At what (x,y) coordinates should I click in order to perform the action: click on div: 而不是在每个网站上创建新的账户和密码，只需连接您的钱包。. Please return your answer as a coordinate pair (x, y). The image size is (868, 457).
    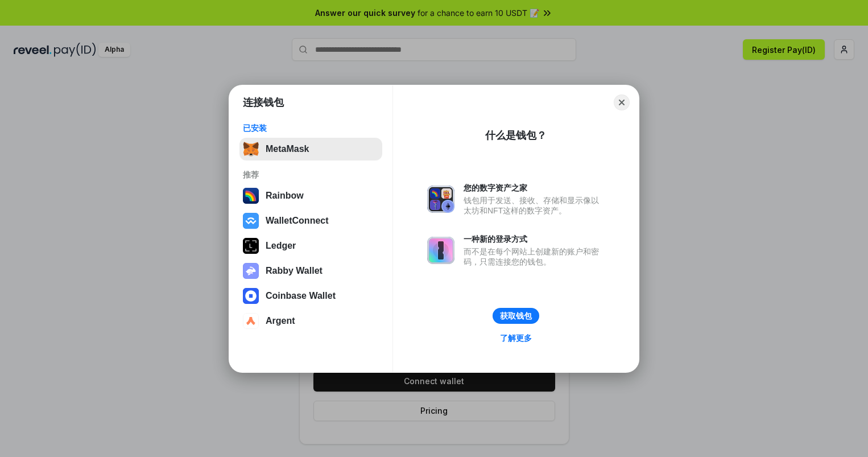
    Looking at the image, I should click on (534, 257).